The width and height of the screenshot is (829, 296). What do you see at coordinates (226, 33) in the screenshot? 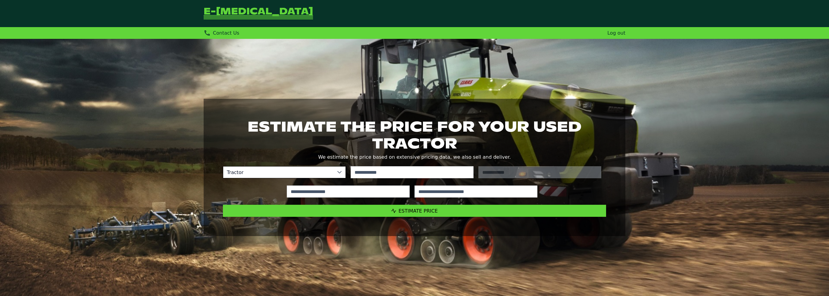
I see `span: Contact Us` at bounding box center [226, 33].